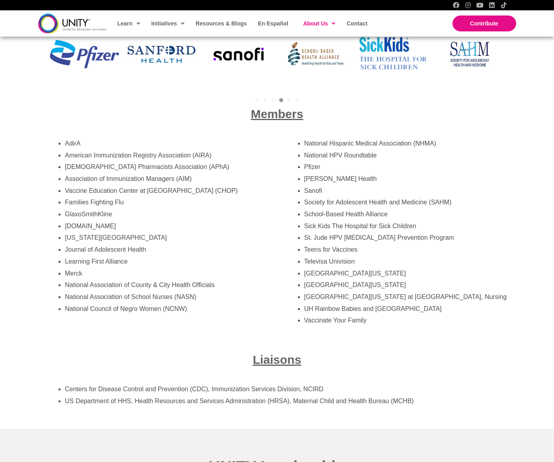  Describe the element at coordinates (406, 167) in the screenshot. I see `li: Pfizer` at that location.